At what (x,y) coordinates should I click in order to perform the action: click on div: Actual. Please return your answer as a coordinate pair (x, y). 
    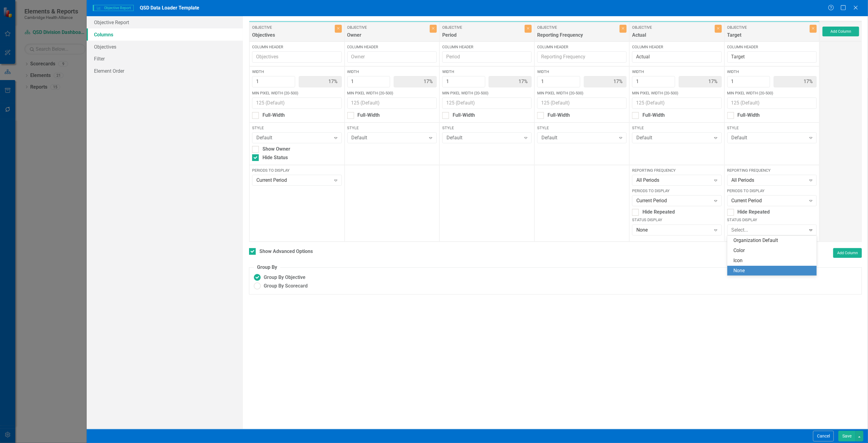
    Looking at the image, I should click on (672, 37).